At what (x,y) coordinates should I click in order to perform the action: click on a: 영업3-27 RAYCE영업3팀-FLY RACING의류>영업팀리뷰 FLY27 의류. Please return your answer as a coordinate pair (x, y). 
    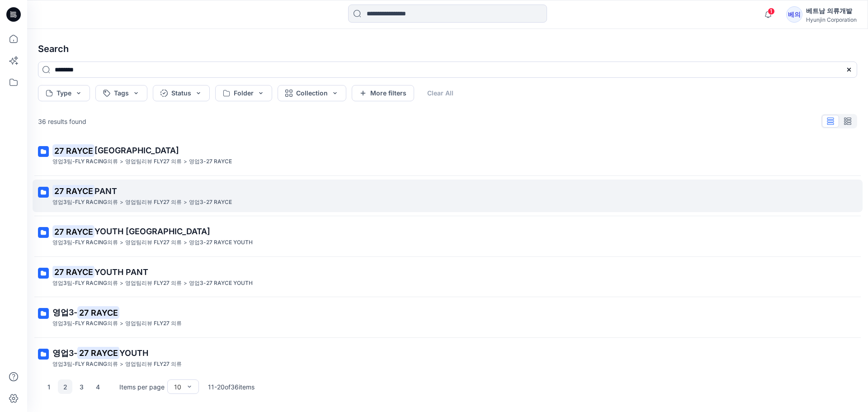
    Looking at the image, I should click on (448, 317).